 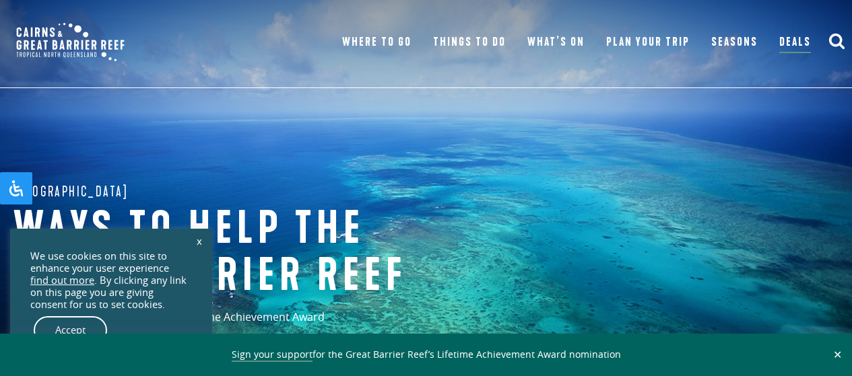 What do you see at coordinates (236, 252) in the screenshot?
I see `h1: Ways to help the great barrier reef` at bounding box center [236, 252].